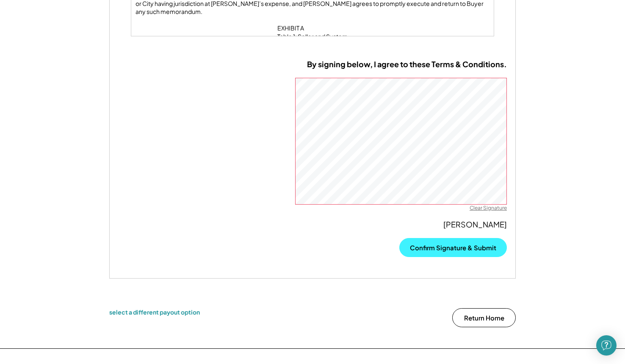 The height and width of the screenshot is (364, 625). What do you see at coordinates (488, 208) in the screenshot?
I see `div: Clear Signature` at bounding box center [488, 208].